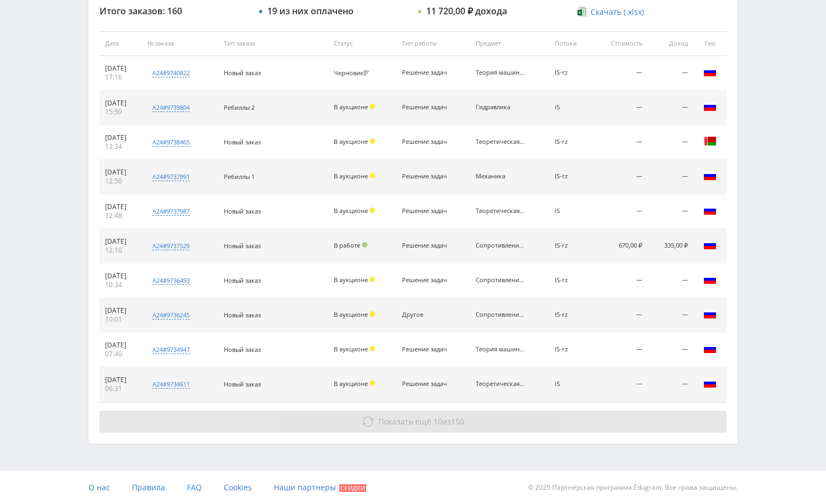 This screenshot has width=826, height=504. I want to click on span: Правила, so click(148, 487).